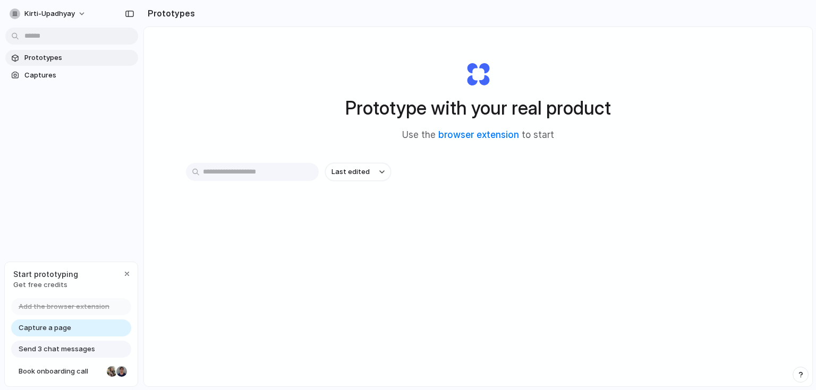  Describe the element at coordinates (71, 372) in the screenshot. I see `a: Book onboarding call` at that location.